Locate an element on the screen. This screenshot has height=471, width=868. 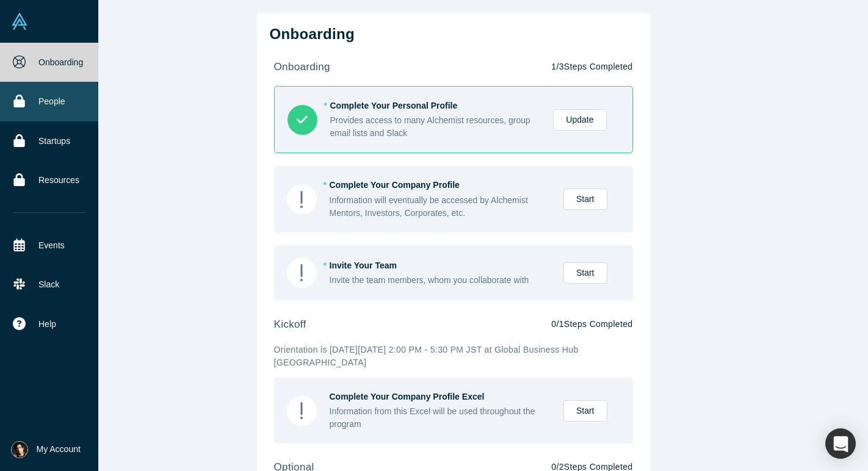
img: Alchemist Vault Logo is located at coordinates (19, 22).